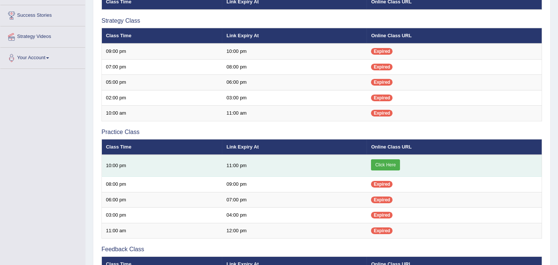  Describe the element at coordinates (321, 132) in the screenshot. I see `h3: Practice Class` at that location.